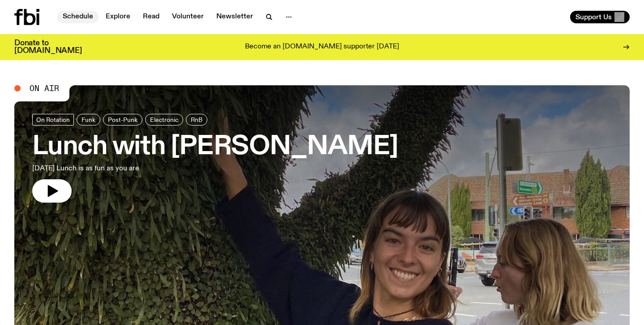 The width and height of the screenshot is (644, 325). Describe the element at coordinates (78, 17) in the screenshot. I see `a: Schedule` at that location.